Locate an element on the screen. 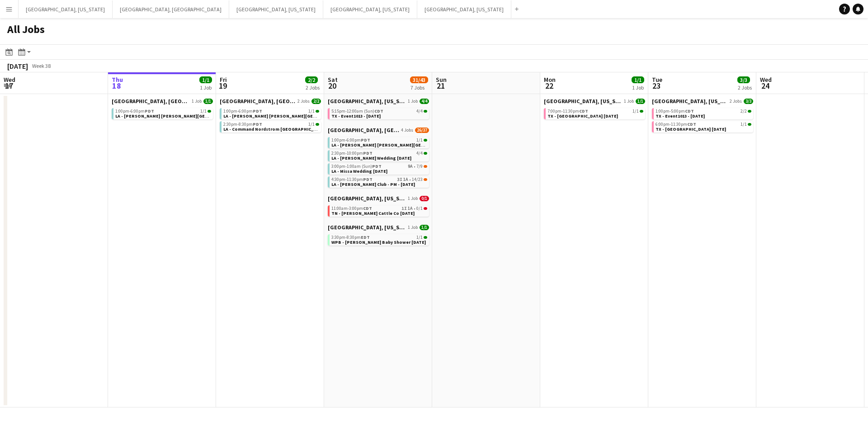  span: LA - Missa Wedding 9.20.25 is located at coordinates (360, 171).